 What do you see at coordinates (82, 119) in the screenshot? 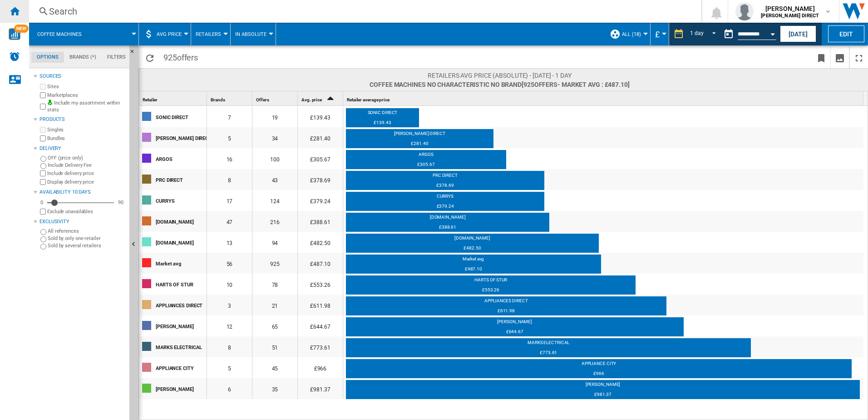
I see `div: Products` at bounding box center [82, 119].